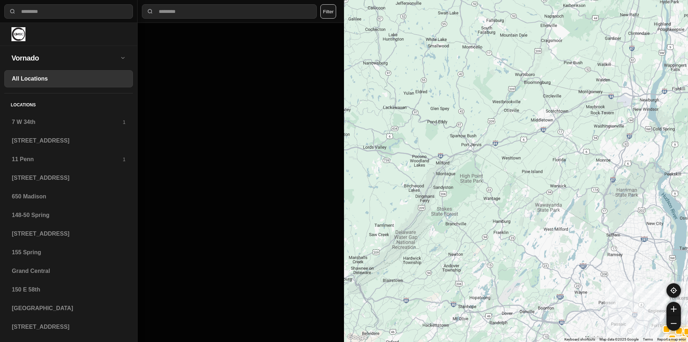  Describe the element at coordinates (673, 309) in the screenshot. I see `img: zoom-in` at that location.